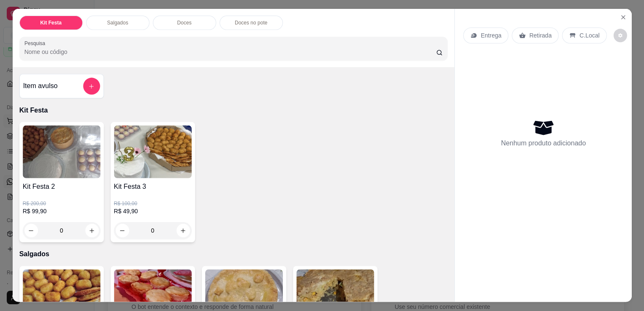 The image size is (644, 311). I want to click on p: C.Local, so click(590, 36).